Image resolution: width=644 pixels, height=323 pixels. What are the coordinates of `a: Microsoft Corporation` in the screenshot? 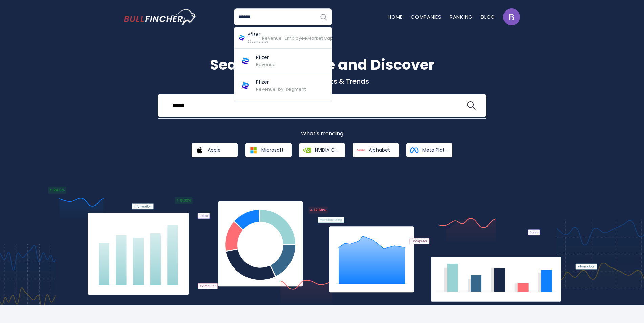 It's located at (269, 150).